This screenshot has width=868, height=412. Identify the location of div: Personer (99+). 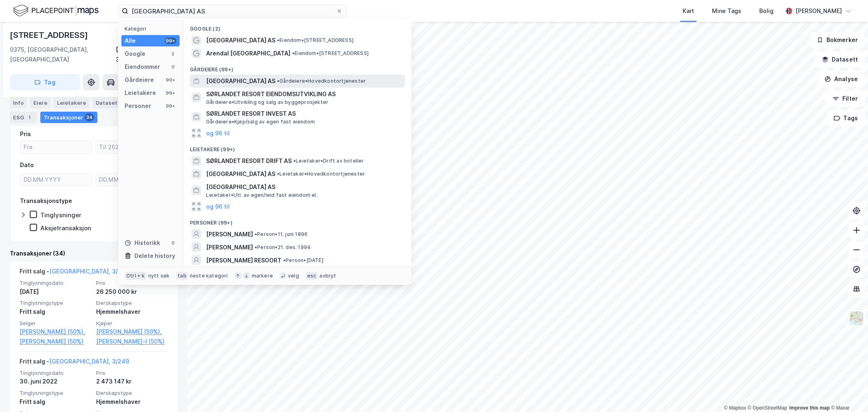
(297, 221).